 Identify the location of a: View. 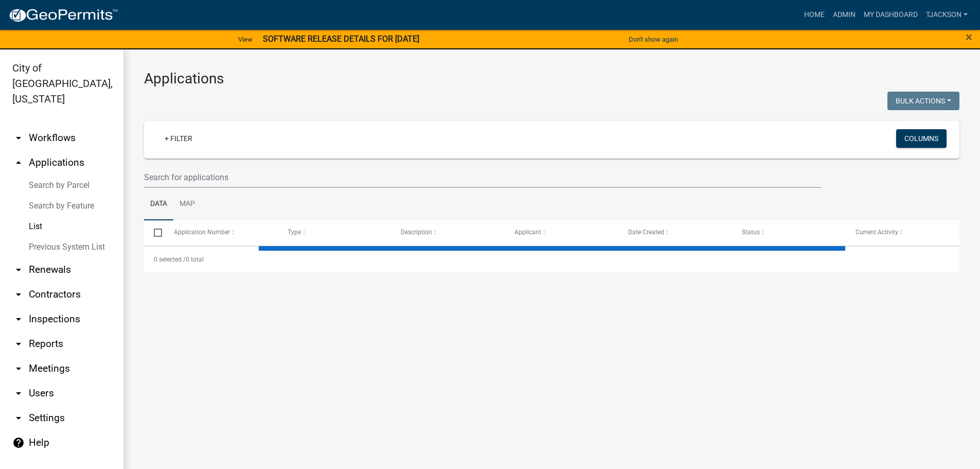
(246, 40).